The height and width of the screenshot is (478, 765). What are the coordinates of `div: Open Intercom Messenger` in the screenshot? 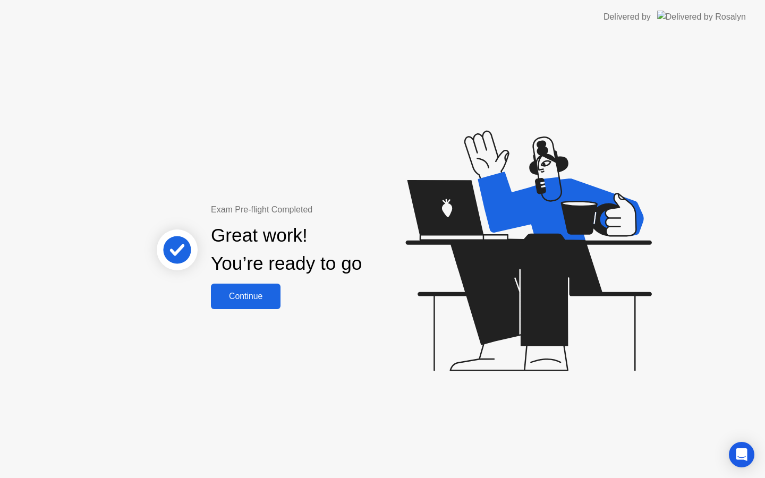 It's located at (742, 455).